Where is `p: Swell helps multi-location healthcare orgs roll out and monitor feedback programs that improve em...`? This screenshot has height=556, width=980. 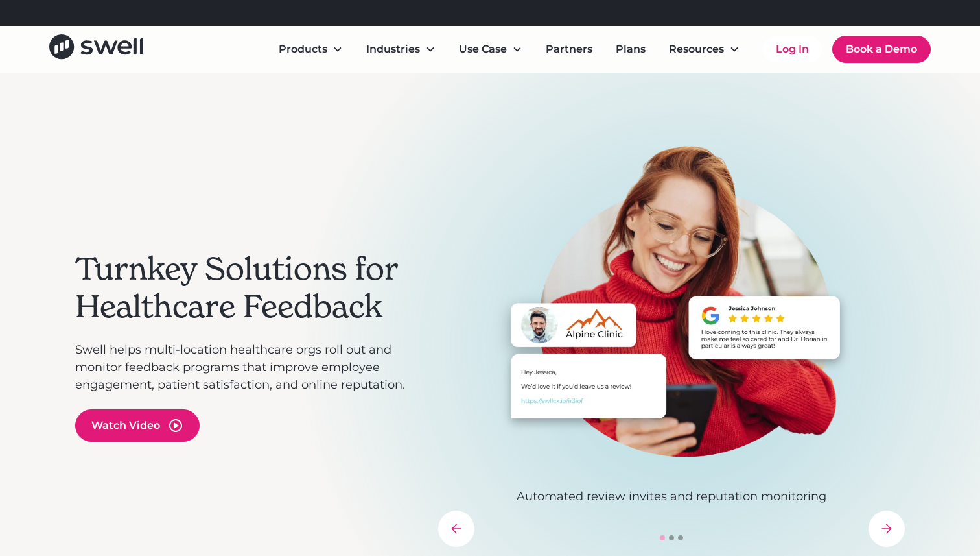 p: Swell helps multi-location healthcare orgs roll out and monitor feedback programs that improve em... is located at coordinates (250, 367).